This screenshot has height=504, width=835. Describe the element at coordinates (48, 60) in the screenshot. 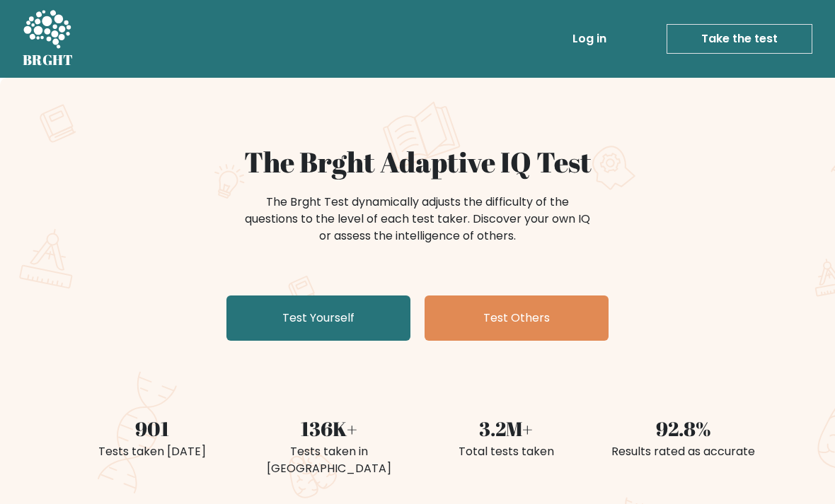

I see `h5: BRGHT` at that location.